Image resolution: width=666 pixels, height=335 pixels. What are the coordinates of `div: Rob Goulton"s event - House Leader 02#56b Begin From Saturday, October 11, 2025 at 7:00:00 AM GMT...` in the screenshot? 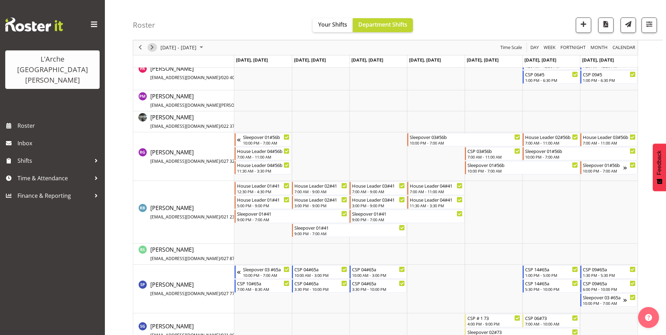 It's located at (551, 140).